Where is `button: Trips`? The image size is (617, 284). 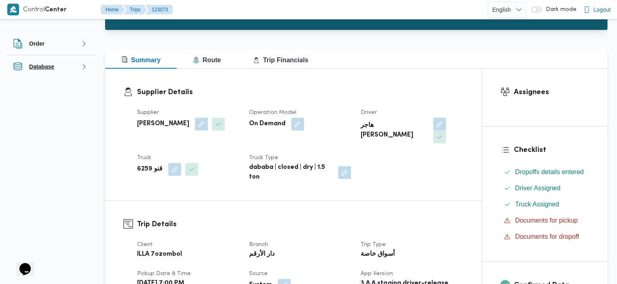 button: Trips is located at coordinates (135, 10).